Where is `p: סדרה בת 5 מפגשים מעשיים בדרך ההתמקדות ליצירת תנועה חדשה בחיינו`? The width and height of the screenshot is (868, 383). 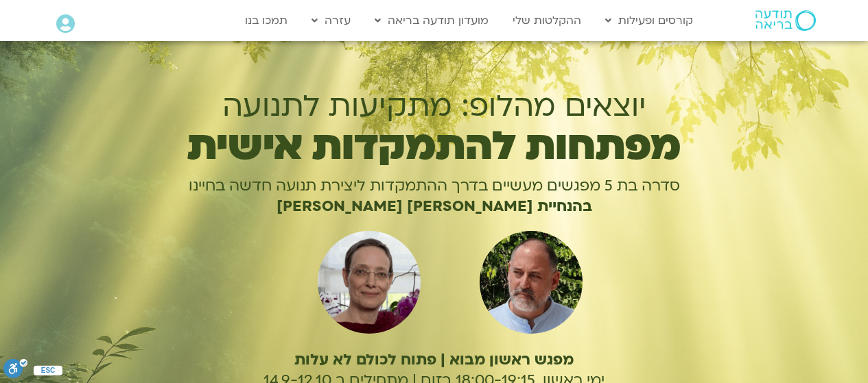 p: סדרה בת 5 מפגשים מעשיים בדרך ההתמקדות ליצירת תנועה חדשה בחיינו is located at coordinates (434, 186).